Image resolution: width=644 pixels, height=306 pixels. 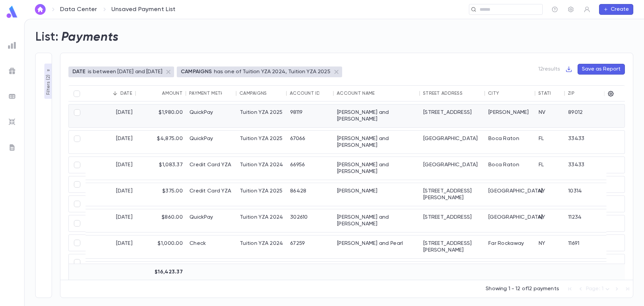 I want to click on div: 302610, so click(x=310, y=221).